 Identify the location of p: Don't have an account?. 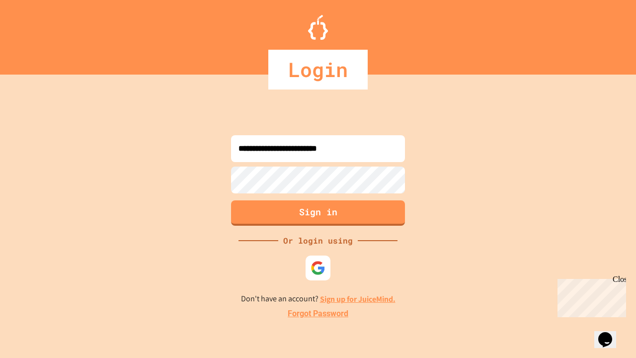
(318, 299).